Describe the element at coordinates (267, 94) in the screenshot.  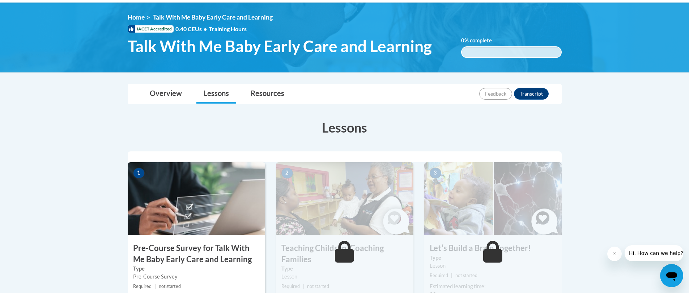
I see `a: Resources` at that location.